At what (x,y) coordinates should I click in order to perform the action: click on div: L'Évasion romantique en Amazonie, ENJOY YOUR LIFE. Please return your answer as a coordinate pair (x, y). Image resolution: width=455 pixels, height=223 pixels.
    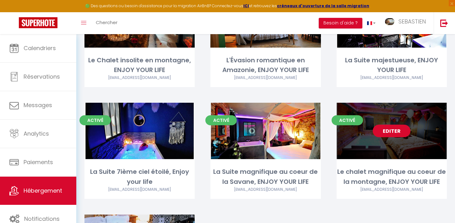
    Looking at the image, I should click on (265, 65).